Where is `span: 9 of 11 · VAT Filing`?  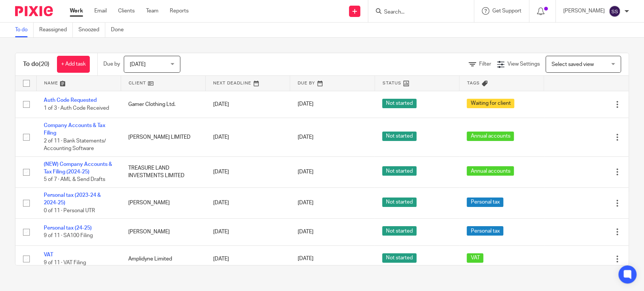 span: 9 of 11 · VAT Filing is located at coordinates (65, 263).